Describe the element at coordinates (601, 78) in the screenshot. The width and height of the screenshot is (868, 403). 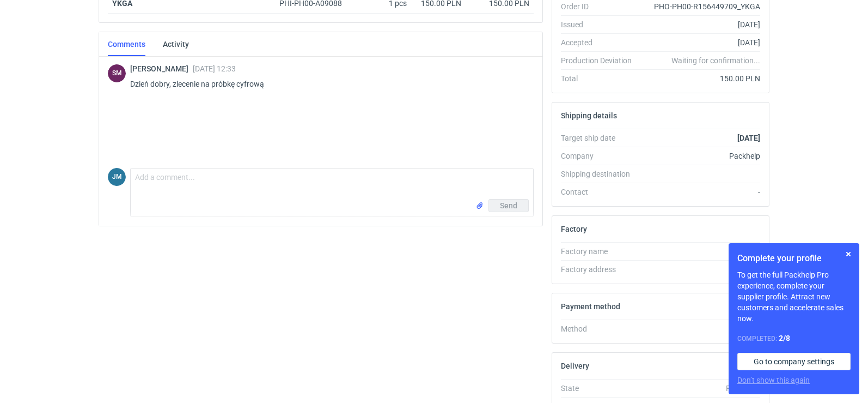
I see `div: Total` at that location.